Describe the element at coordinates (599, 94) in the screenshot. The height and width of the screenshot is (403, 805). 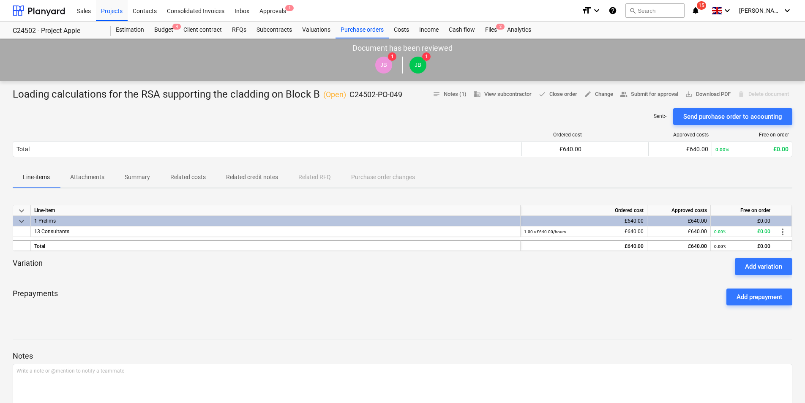
I see `button: Change` at that location.